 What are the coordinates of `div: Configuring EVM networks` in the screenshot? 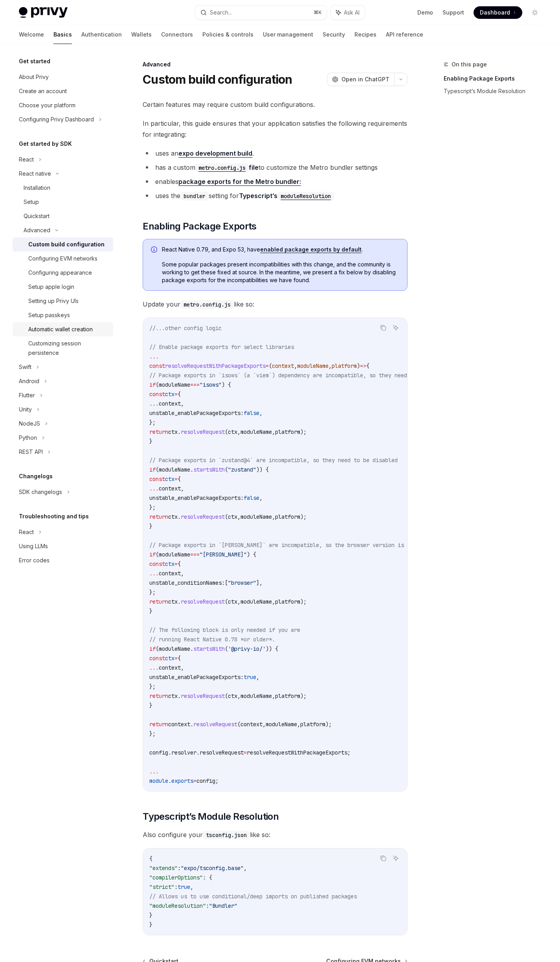 It's located at (63, 259).